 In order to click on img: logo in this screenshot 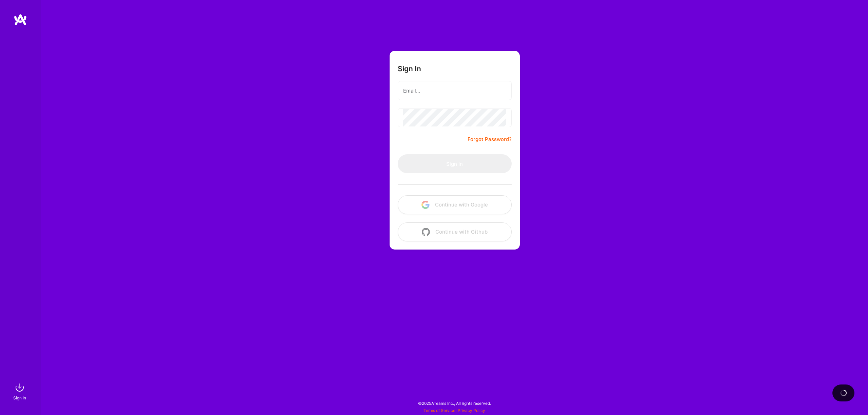, I will do `click(21, 20)`.